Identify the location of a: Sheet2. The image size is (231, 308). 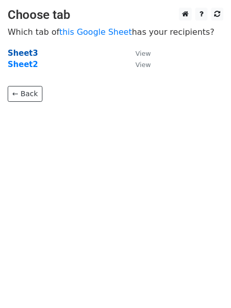
(23, 65).